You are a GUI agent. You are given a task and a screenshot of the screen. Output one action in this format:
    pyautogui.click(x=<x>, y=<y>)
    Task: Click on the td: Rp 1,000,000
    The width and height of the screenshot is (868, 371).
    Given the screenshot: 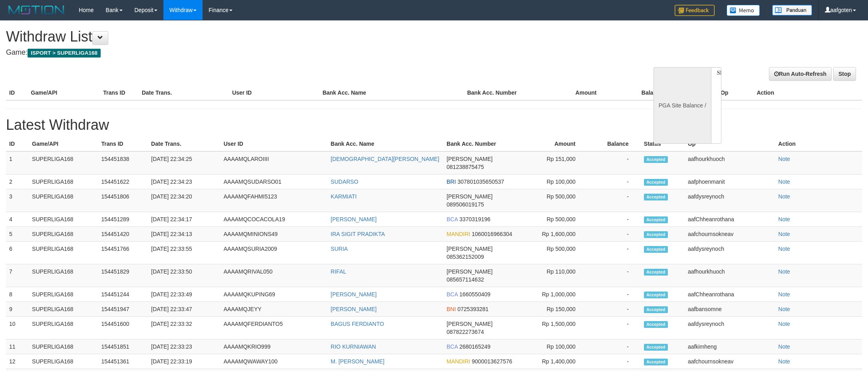 What is the action you would take?
    pyautogui.click(x=554, y=294)
    